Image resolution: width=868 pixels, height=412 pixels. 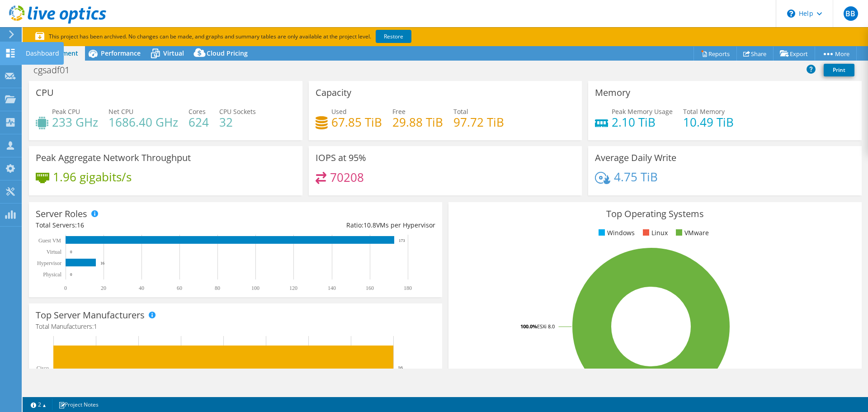 I want to click on h3: Memory, so click(x=613, y=93).